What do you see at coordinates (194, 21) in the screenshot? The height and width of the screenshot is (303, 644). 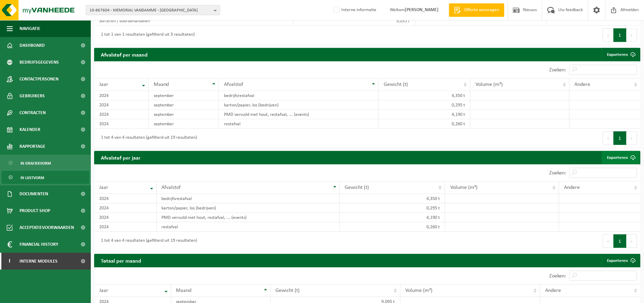 I see `td: Sorteren / voorbehandelen` at bounding box center [194, 21].